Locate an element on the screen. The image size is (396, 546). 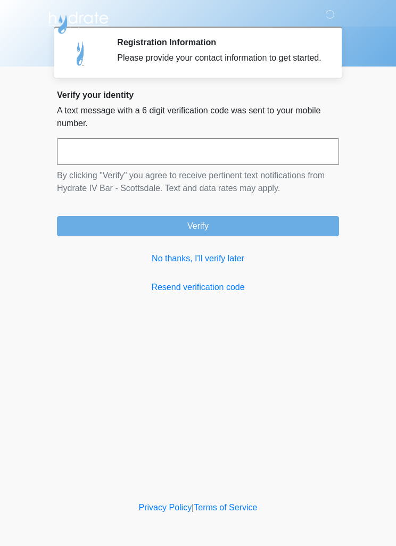
button: Verify is located at coordinates (198, 226).